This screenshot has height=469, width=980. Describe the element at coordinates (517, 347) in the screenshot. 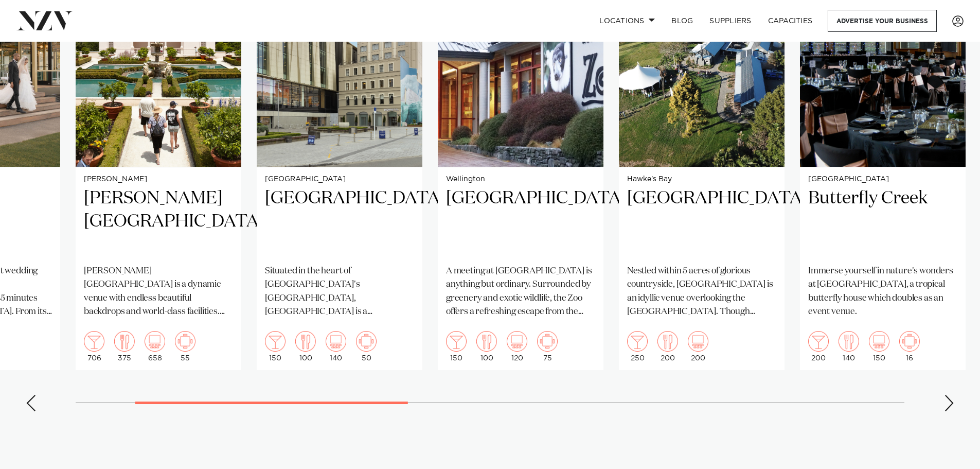

I see `div: 120` at that location.